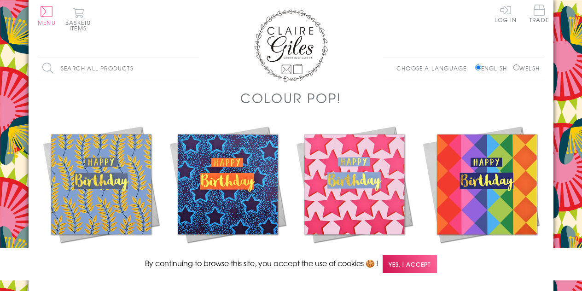  What do you see at coordinates (505, 13) in the screenshot?
I see `a: Log In` at bounding box center [505, 13].